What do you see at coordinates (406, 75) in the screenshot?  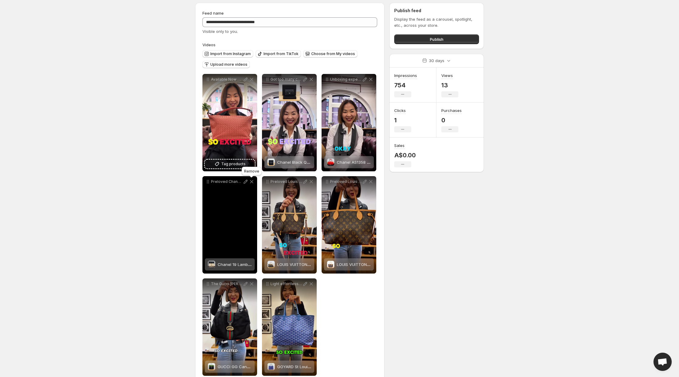 I see `h3: Impressions` at bounding box center [406, 75].